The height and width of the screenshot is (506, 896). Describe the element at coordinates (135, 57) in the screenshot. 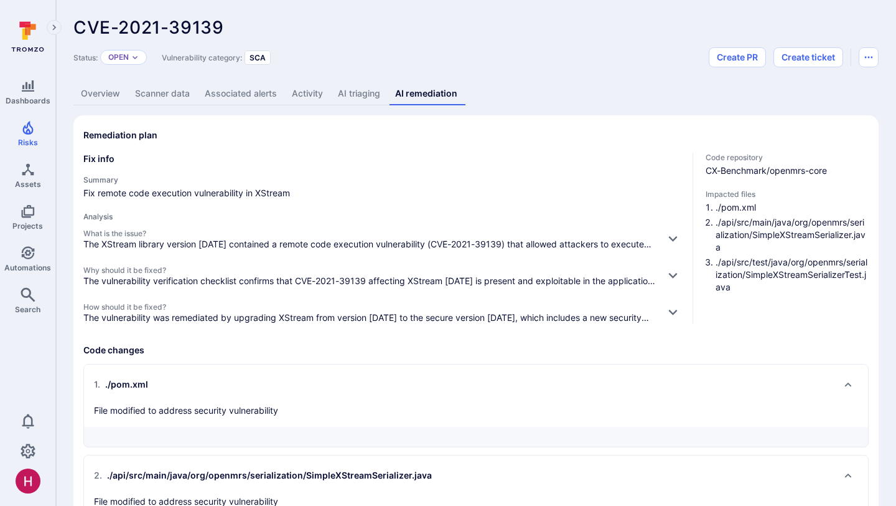

I see `button: Expand dropdown` at that location.